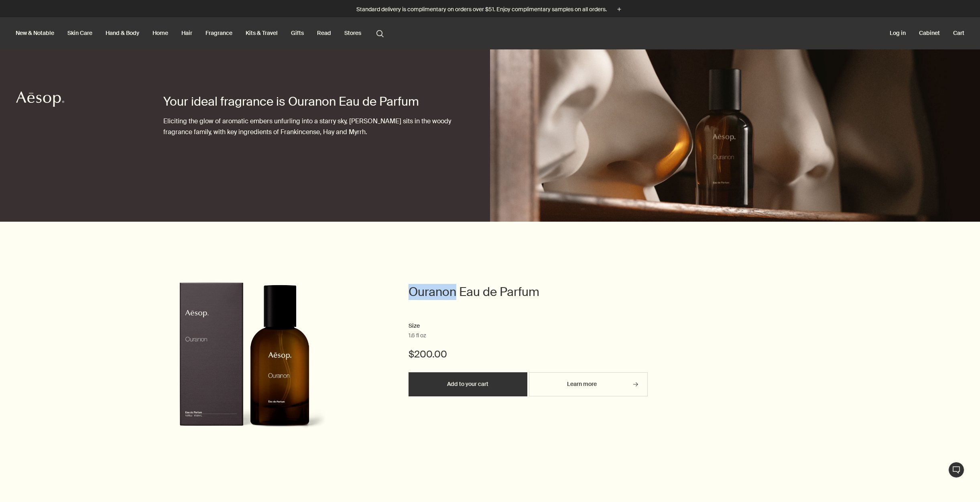 The height and width of the screenshot is (502, 980). I want to click on h2: Ouranon Eau de Parfum, so click(529, 292).